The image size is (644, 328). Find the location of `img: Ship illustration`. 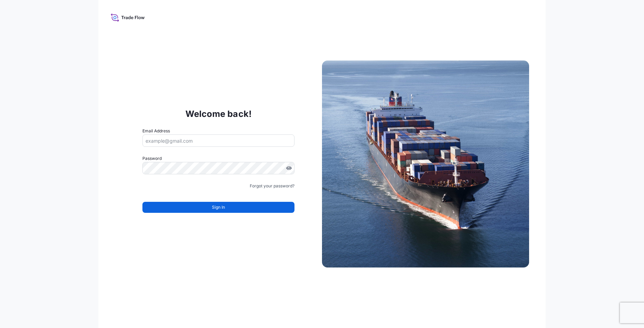

img: Ship illustration is located at coordinates (426, 164).